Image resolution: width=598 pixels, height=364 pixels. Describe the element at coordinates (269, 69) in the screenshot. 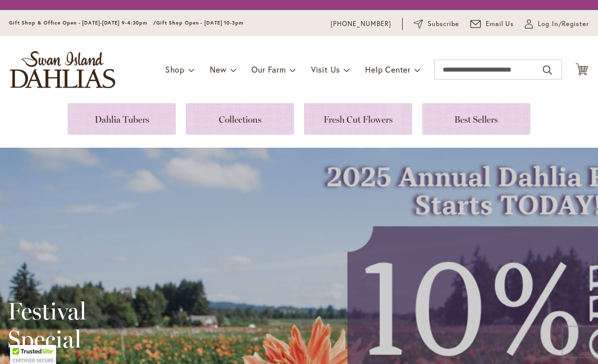

I see `span: Our Farm` at that location.